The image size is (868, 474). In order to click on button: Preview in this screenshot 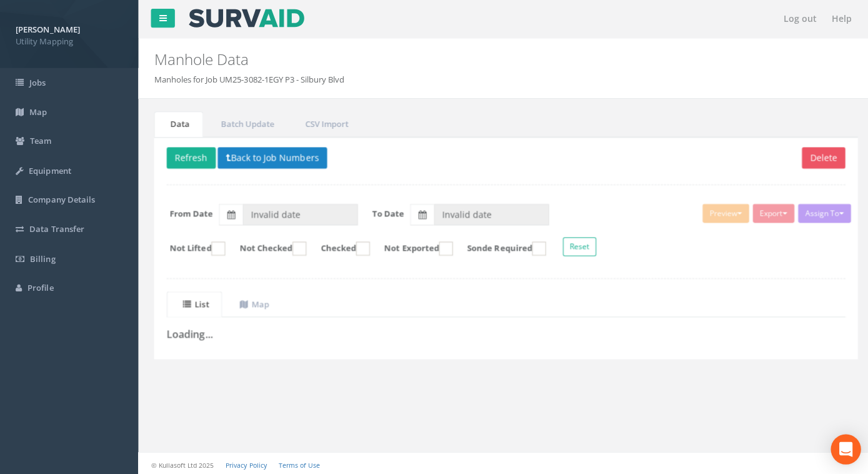, I will do `click(721, 213)`.